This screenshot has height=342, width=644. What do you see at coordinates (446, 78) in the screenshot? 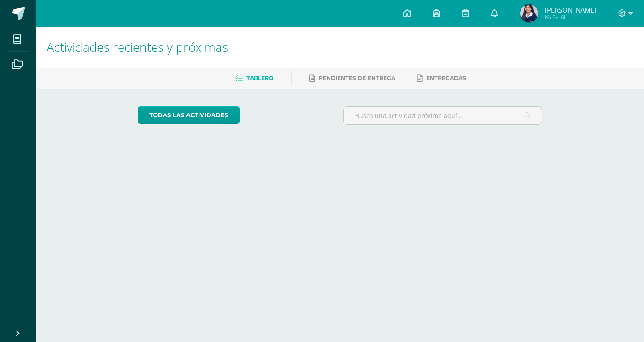
I see `span: Entregadas` at bounding box center [446, 78].